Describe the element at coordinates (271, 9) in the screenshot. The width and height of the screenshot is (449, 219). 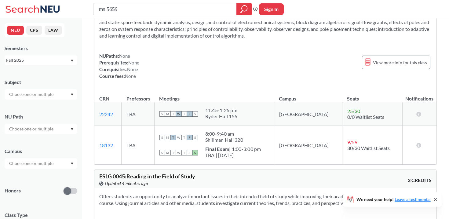
I see `button: Sign In` at that location.